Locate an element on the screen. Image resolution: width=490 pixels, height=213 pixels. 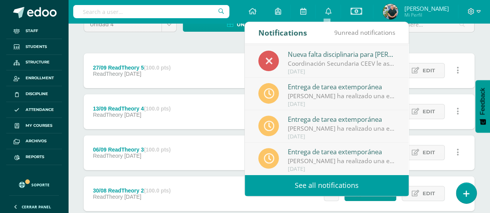
span: Cerrar panel is located at coordinates (36, 207).